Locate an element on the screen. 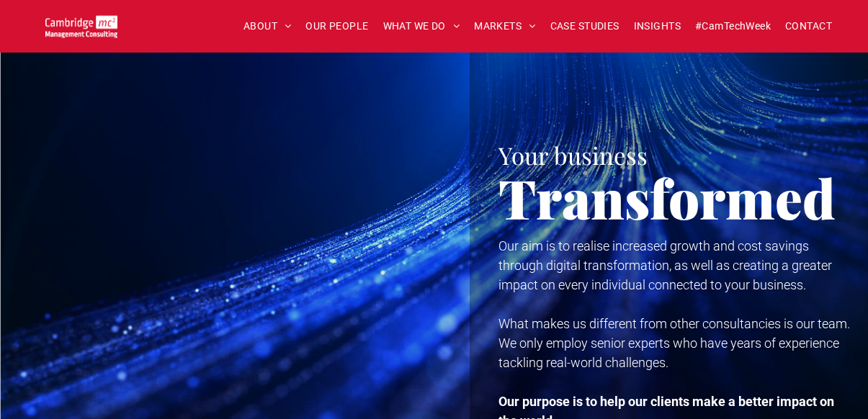 The width and height of the screenshot is (868, 419). a: CONTACT is located at coordinates (808, 26).